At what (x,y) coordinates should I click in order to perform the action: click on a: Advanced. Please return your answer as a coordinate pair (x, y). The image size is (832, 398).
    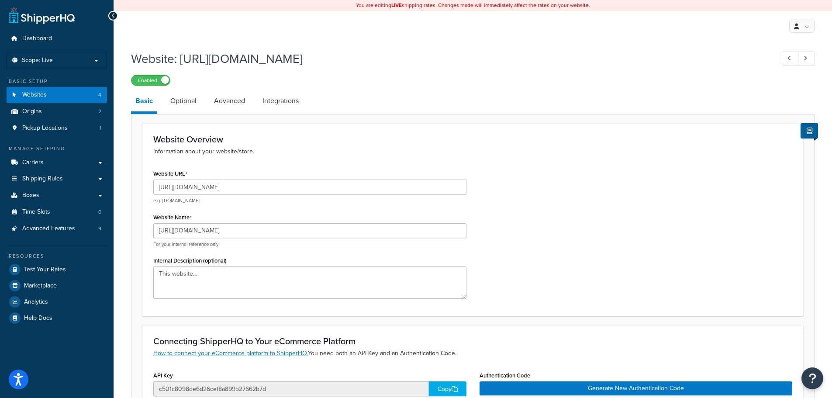
    Looking at the image, I should click on (229, 101).